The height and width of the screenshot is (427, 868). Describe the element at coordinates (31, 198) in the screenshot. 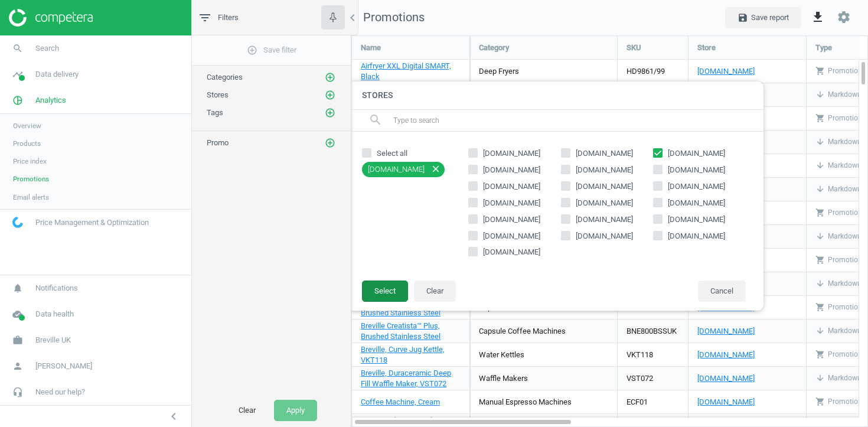

I see `span: Email alerts` at that location.